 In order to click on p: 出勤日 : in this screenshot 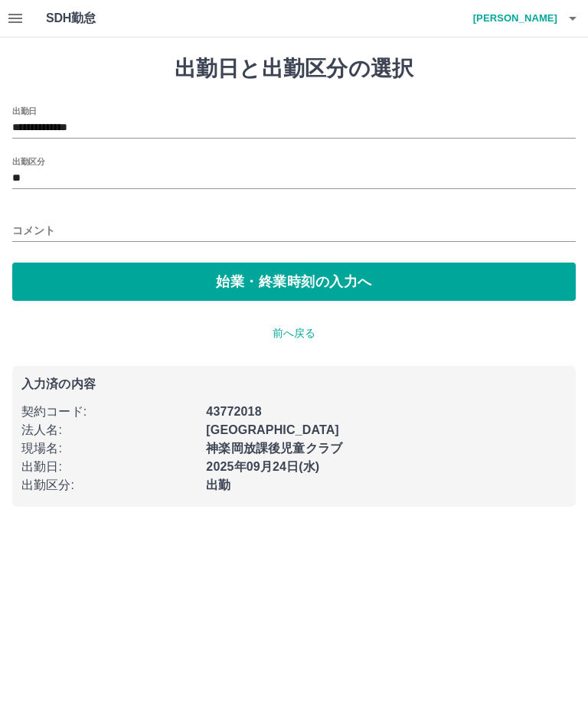, I will do `click(109, 467)`.